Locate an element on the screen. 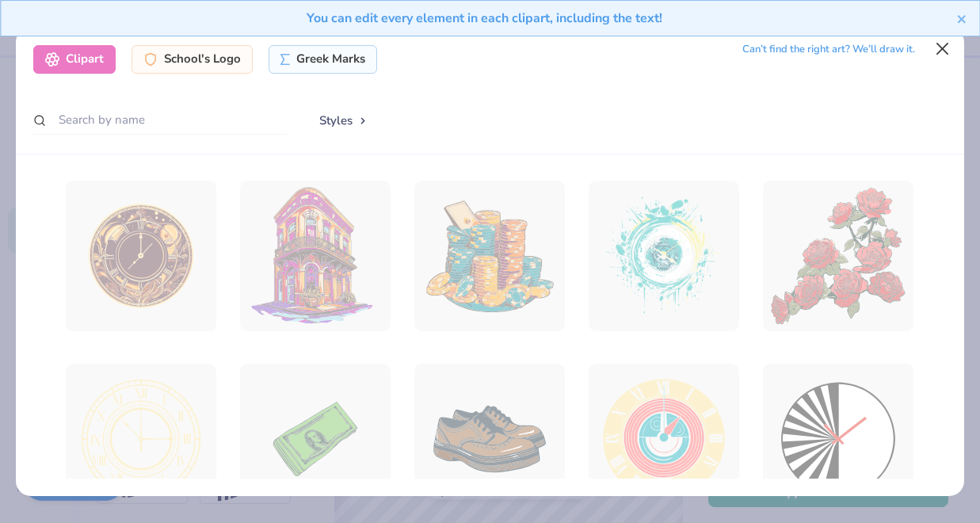 The width and height of the screenshot is (980, 523). div: Greek Marks is located at coordinates (322, 60).